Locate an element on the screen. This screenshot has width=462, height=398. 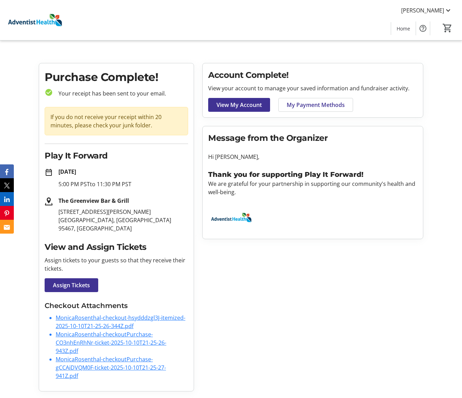
p: Assign tickets to your guests so that they receive their tickets. is located at coordinates (116, 264).